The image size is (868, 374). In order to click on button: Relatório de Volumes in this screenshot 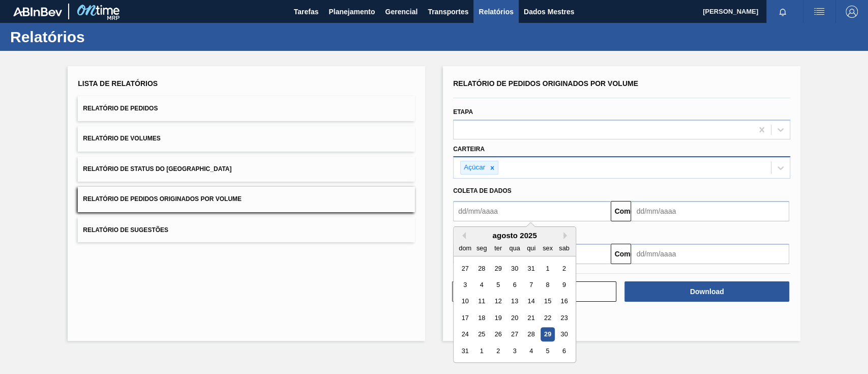, I will do `click(246, 139)`.